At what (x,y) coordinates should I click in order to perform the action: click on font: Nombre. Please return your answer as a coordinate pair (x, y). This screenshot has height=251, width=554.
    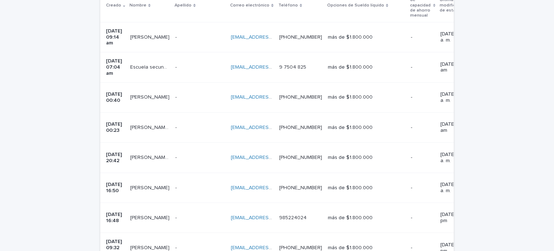
    Looking at the image, I should click on (138, 5).